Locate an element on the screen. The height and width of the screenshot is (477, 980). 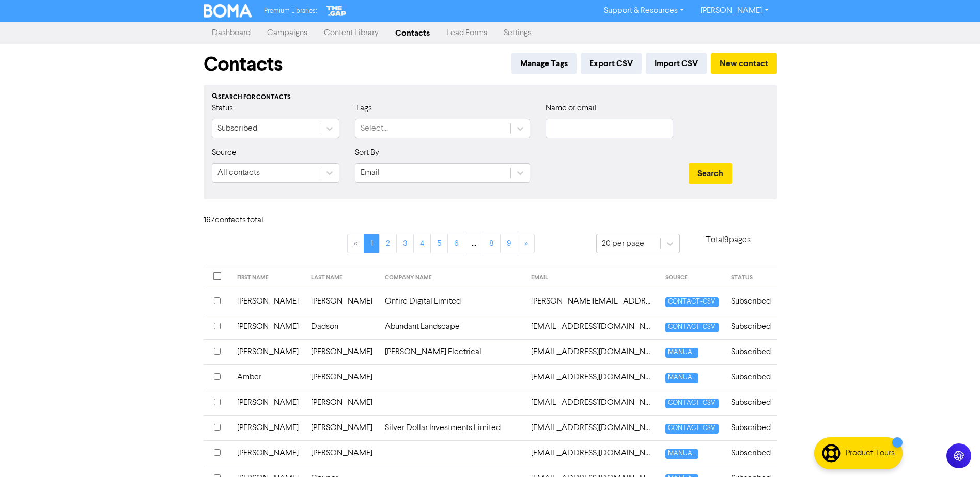
a: Page 9 is located at coordinates (509, 243).